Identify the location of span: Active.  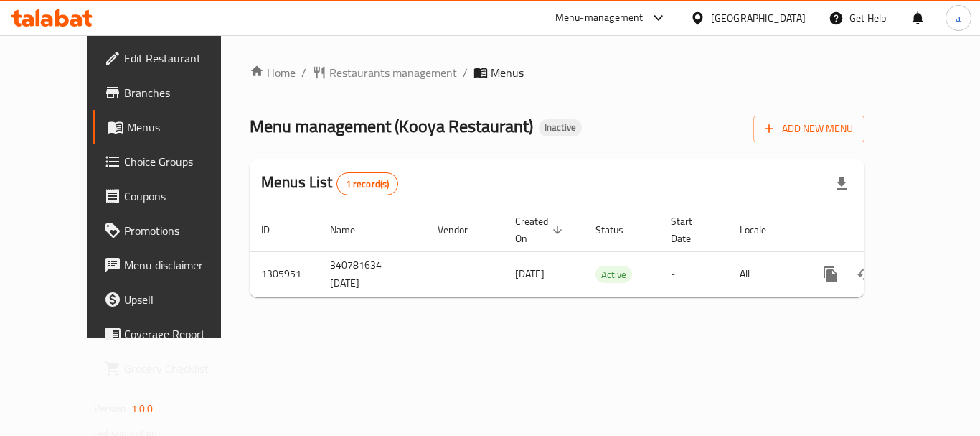
(614, 274).